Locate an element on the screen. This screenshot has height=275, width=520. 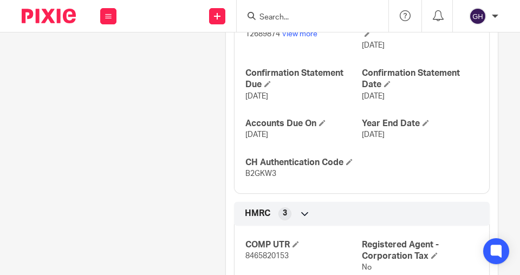
h4: COMP UTR is located at coordinates (303, 245).